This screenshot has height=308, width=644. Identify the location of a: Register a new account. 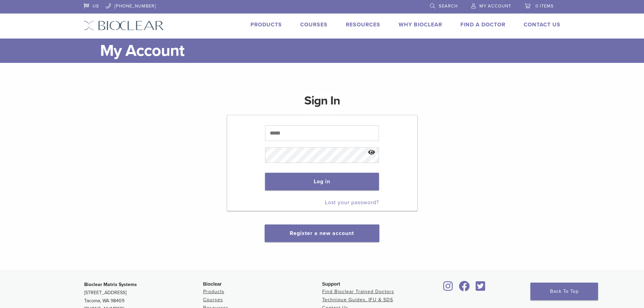
(322, 233).